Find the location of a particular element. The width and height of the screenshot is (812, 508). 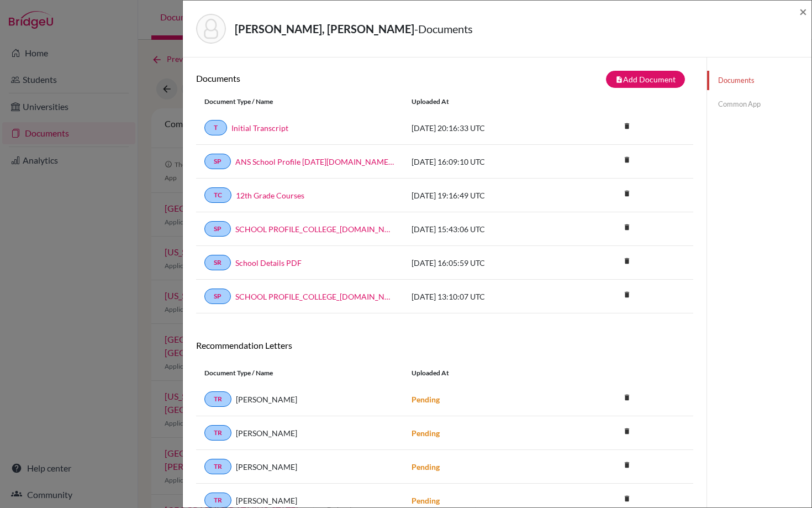

a: School Details PDF is located at coordinates (269, 263).